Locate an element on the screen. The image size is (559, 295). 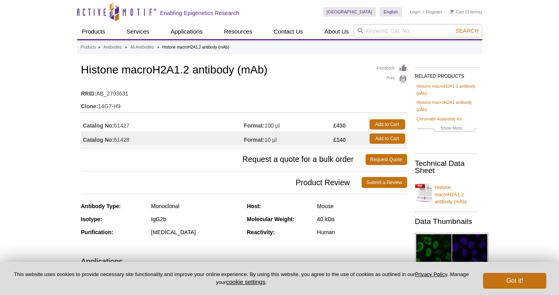
strong: Molecular Weight: is located at coordinates (271, 219).